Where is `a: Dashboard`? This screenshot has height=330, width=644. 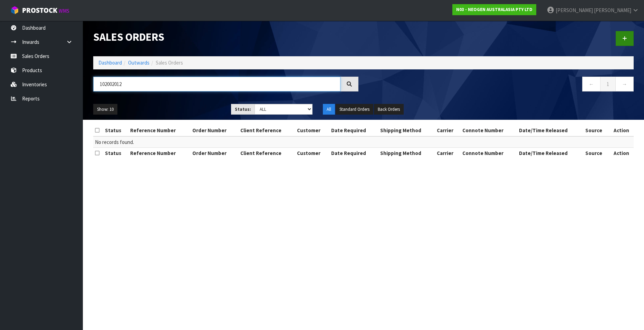
a: Dashboard is located at coordinates (110, 63).